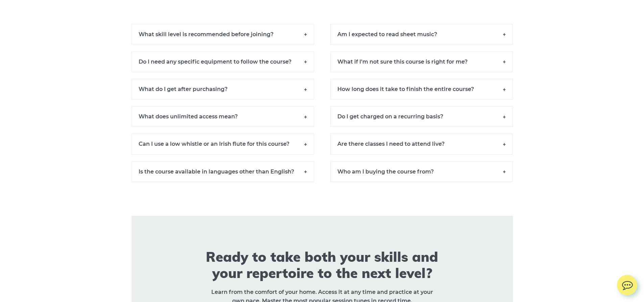 This screenshot has width=644, height=302. I want to click on h6: What if I’m not sure this course is right for me?, so click(421, 62).